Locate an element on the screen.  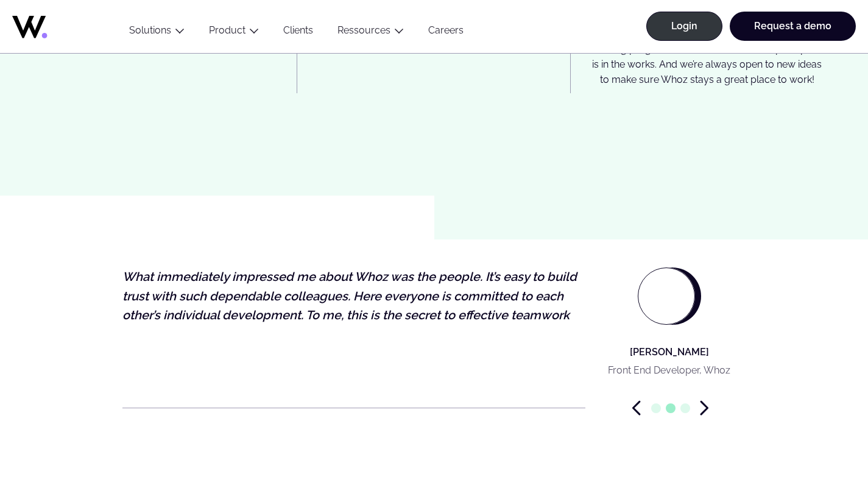
a: Login is located at coordinates (685, 26).